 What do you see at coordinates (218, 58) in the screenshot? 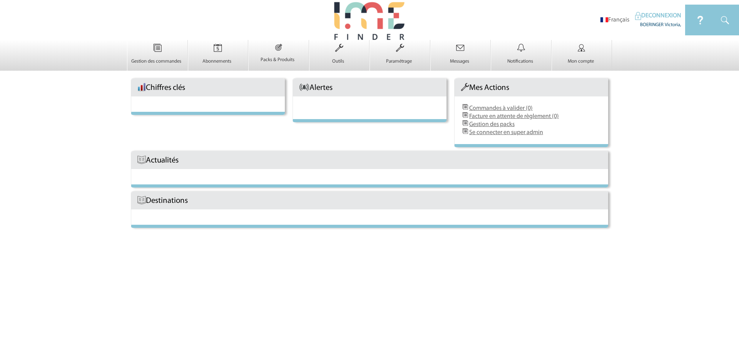
I see `a: Abonnements` at bounding box center [218, 58].